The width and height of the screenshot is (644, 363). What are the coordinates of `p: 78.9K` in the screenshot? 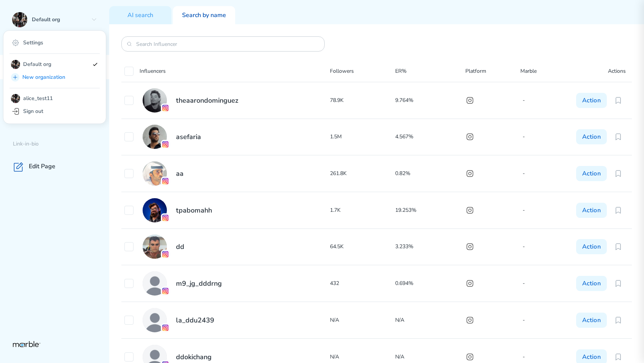 It's located at (363, 101).